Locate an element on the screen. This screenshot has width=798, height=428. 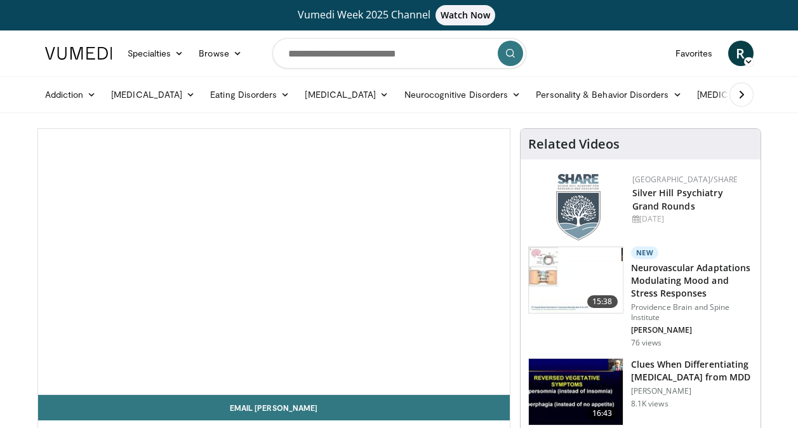
span: 15:38 is located at coordinates (603, 302).